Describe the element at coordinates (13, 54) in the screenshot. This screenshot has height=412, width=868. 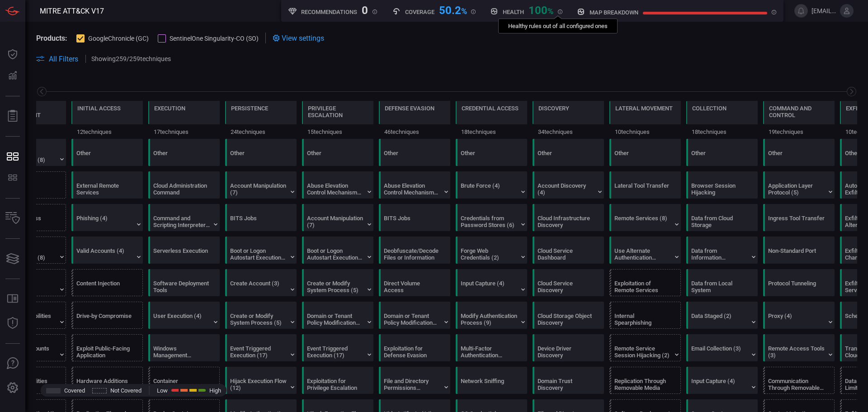
I see `button: Dashboard` at that location.